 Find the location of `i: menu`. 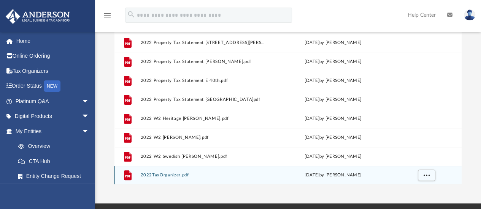

i: menu is located at coordinates (107, 15).